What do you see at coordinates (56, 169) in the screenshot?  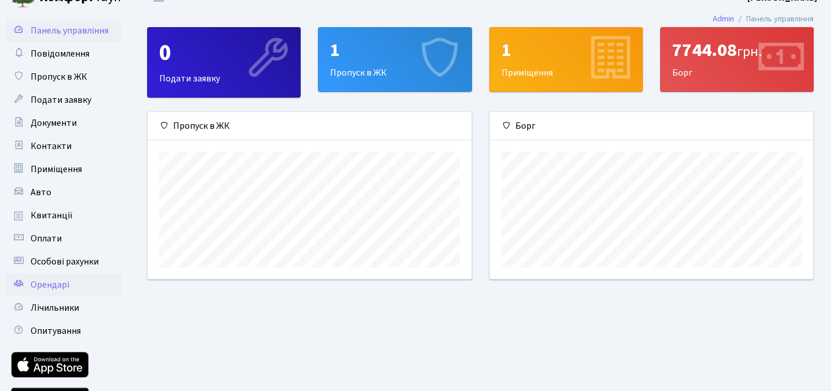 I see `span: Приміщення` at bounding box center [56, 169].